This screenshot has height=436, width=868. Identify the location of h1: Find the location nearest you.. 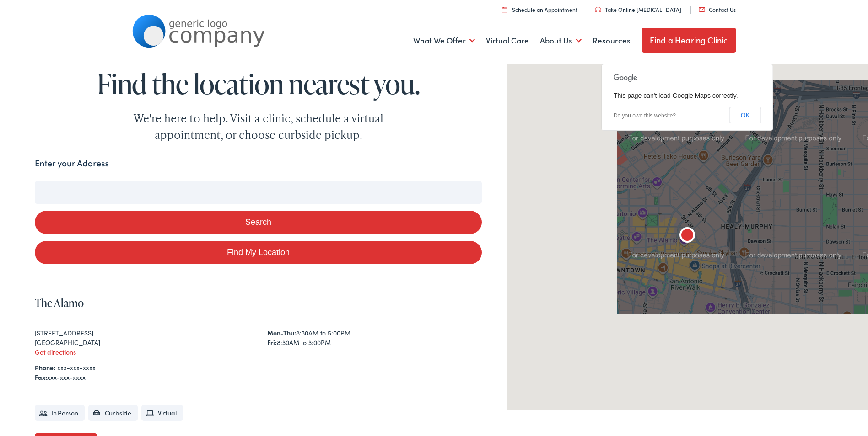
(258, 83).